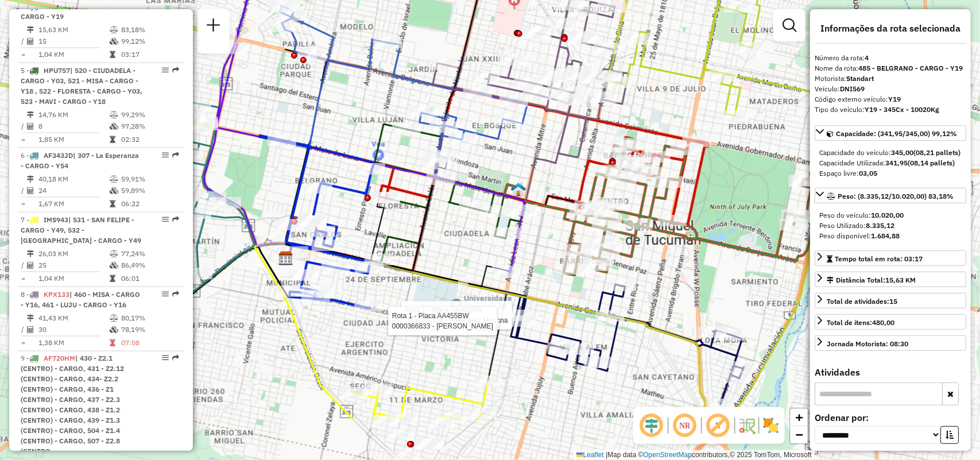 This screenshot has height=460, width=980. What do you see at coordinates (896, 163) in the screenshot?
I see `strong: 341,95` at bounding box center [896, 163].